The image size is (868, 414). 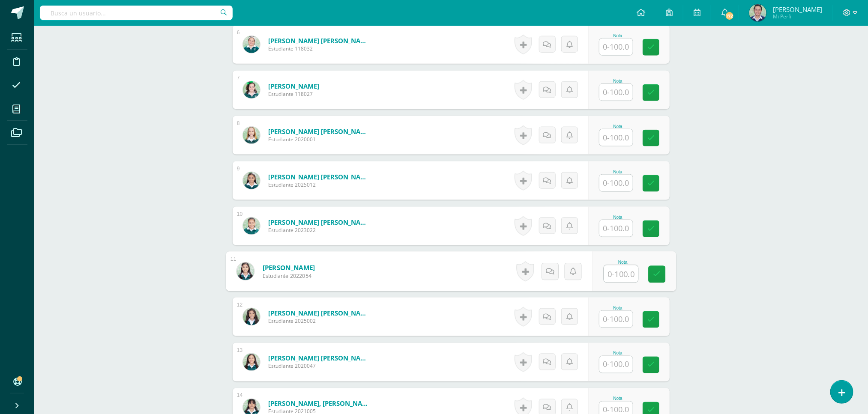 I want to click on span: 172, so click(x=730, y=16).